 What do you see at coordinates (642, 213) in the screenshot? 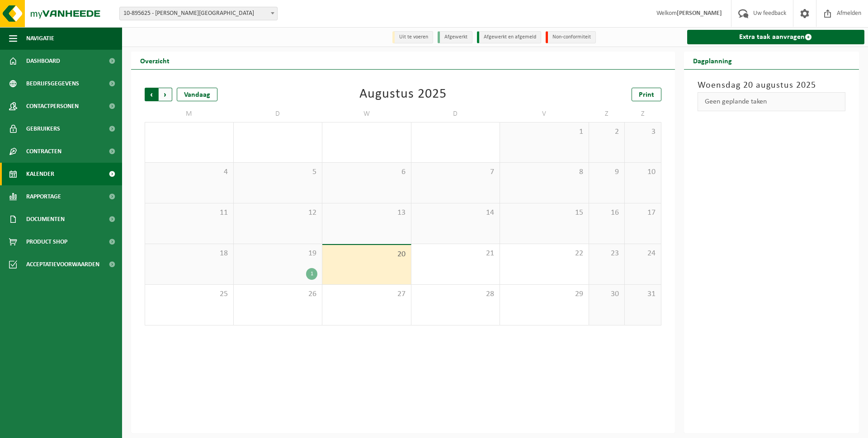
I see `span: 17` at bounding box center [642, 213].